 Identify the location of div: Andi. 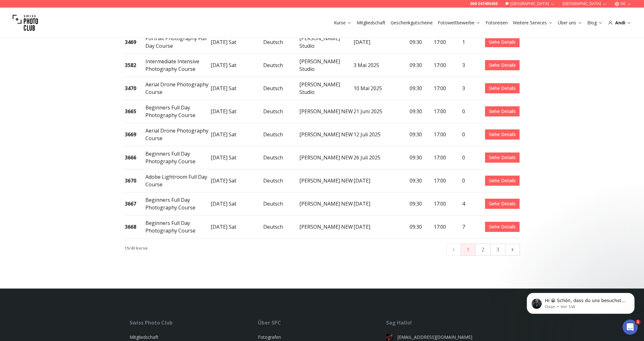
(620, 23).